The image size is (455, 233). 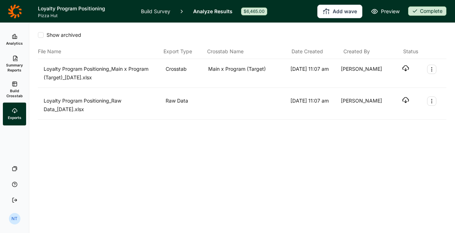 What do you see at coordinates (62, 35) in the screenshot?
I see `span: Show archived` at bounding box center [62, 35].